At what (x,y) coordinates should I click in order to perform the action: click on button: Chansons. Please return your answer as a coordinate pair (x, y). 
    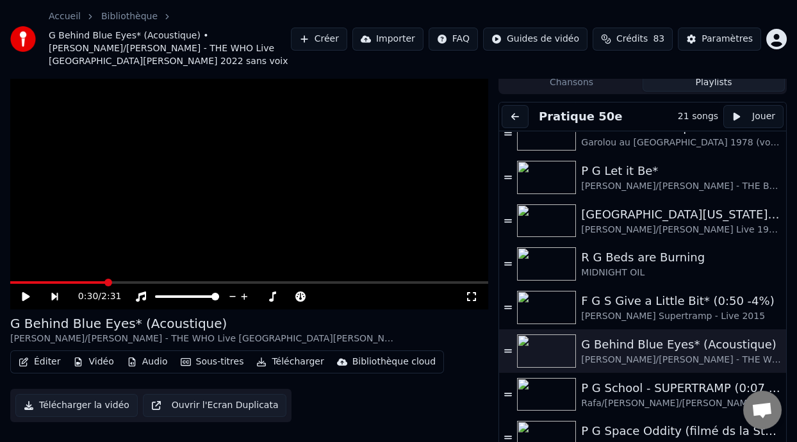
    Looking at the image, I should click on (571, 82).